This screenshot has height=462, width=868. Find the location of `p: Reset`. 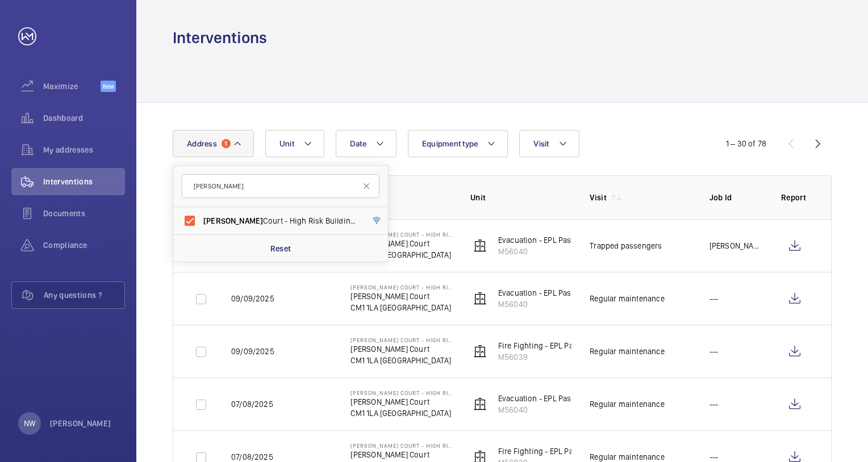

p: Reset is located at coordinates (281, 248).